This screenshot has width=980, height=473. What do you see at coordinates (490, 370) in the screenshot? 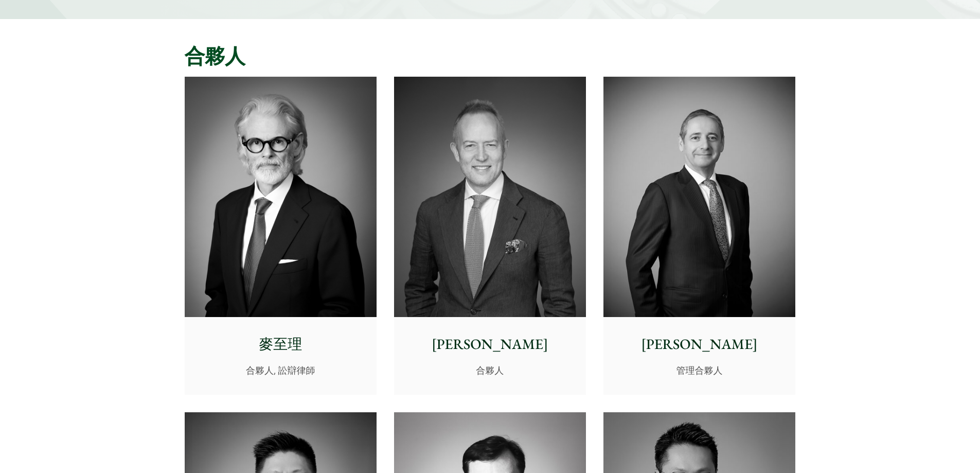
I see `p: 合夥人` at bounding box center [490, 370].